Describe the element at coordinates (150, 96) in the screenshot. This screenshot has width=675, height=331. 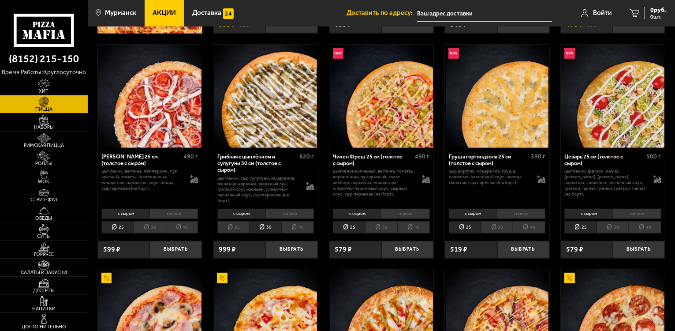
I see `a: Петровская 25 см (толстое с сыром)` at that location.